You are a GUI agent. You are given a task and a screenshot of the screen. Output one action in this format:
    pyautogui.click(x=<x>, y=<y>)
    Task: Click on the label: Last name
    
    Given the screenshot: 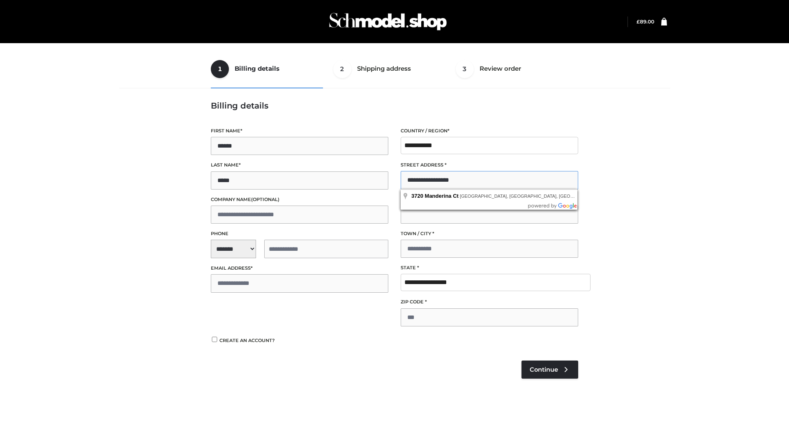 What is the action you would take?
    pyautogui.click(x=299, y=165)
    